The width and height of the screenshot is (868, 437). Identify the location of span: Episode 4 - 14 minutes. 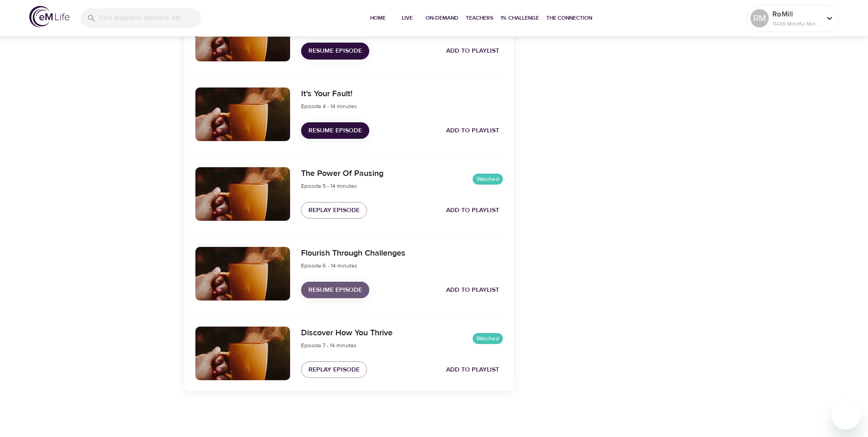
(329, 106).